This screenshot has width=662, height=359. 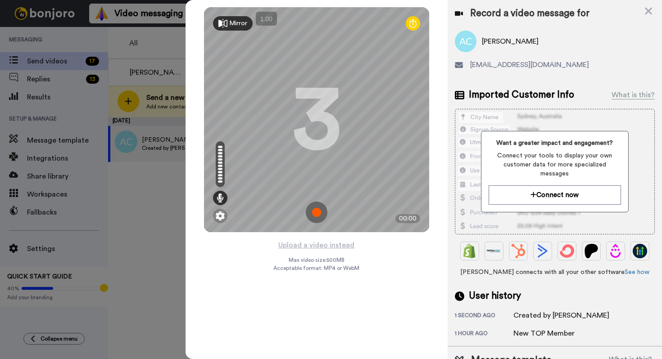 What do you see at coordinates (494, 251) in the screenshot?
I see `img: Ontraport` at bounding box center [494, 251].